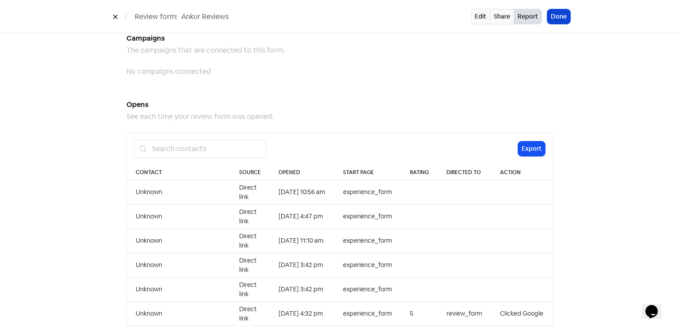  What do you see at coordinates (419, 313) in the screenshot?
I see `td: 5` at bounding box center [419, 313].